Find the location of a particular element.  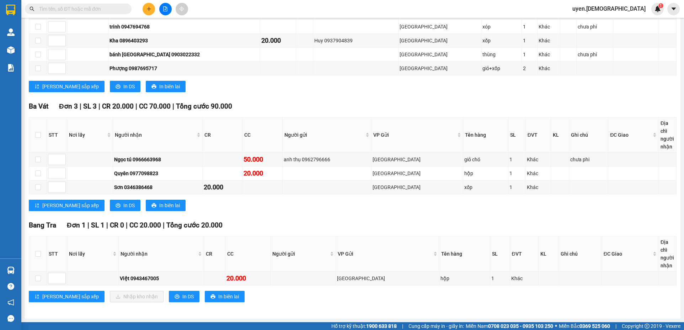

div: Địa chỉ người nhận is located at coordinates (667, 254).